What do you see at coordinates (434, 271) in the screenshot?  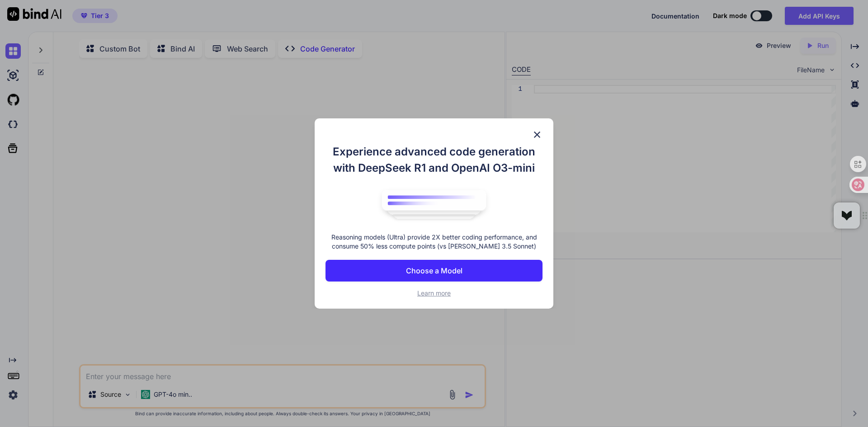 I see `button: Choose a Model` at bounding box center [434, 271].